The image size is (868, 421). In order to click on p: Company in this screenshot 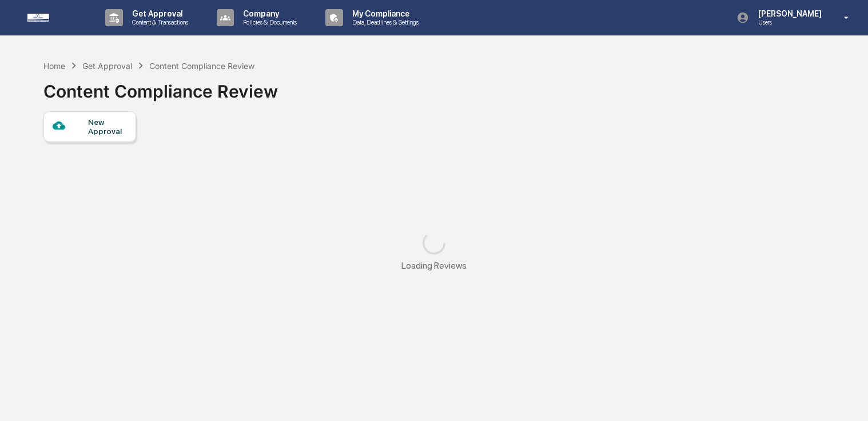, I will do `click(268, 14)`.